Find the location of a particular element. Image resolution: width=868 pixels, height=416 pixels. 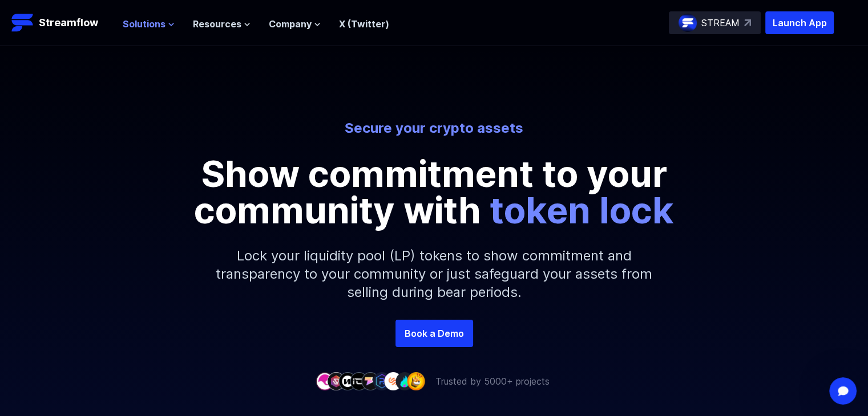

a: Book a Demo is located at coordinates (434, 334).